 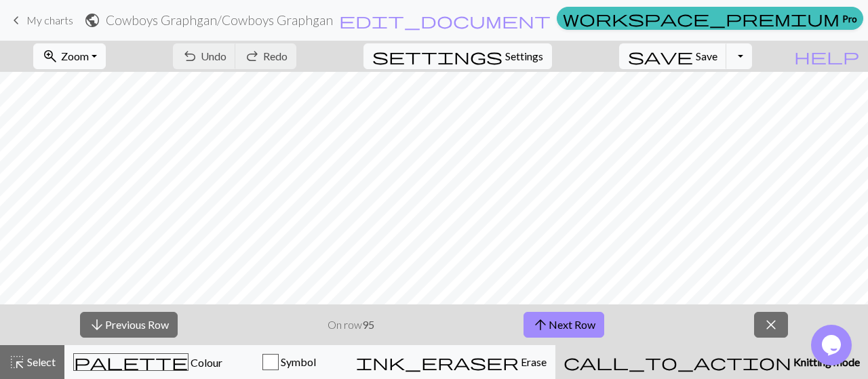 I want to click on h2: Cowboys Graphgan / Cowboys Graphgan, so click(x=219, y=20).